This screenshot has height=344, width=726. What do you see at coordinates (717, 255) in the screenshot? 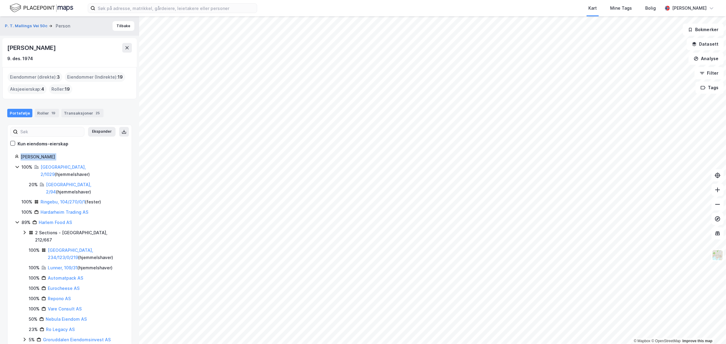
I see `img: Z` at bounding box center [717, 255].